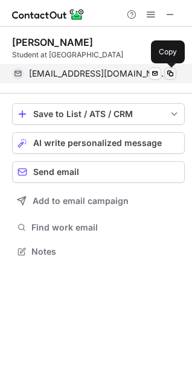 The width and height of the screenshot is (192, 385). Describe the element at coordinates (98, 143) in the screenshot. I see `button: AI write personalized message` at that location.